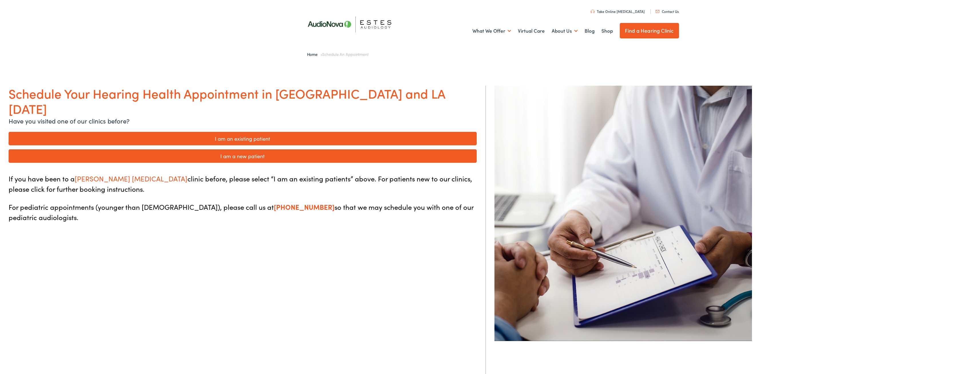 This screenshot has width=980, height=374. I want to click on a: Virtual Care, so click(531, 30).